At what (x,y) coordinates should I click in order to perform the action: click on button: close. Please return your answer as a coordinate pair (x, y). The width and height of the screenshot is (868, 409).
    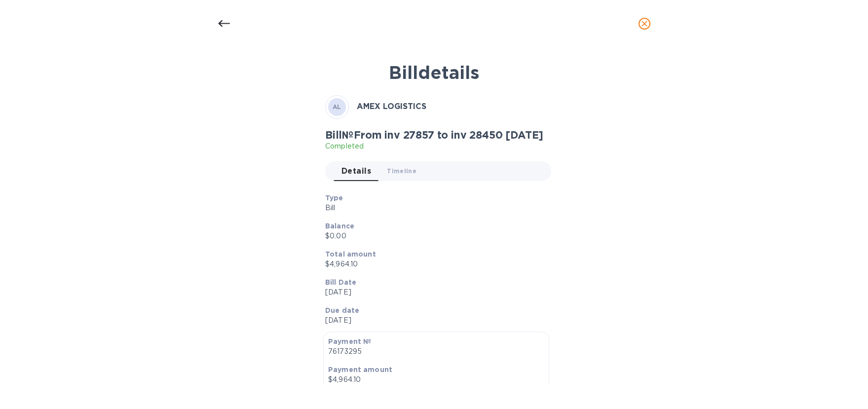
    Looking at the image, I should click on (644, 24).